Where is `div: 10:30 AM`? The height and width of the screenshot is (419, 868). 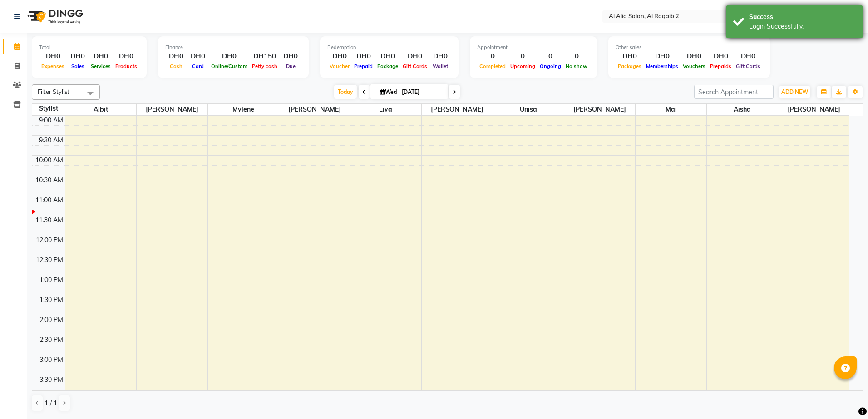
div: 10:30 AM is located at coordinates (49, 180).